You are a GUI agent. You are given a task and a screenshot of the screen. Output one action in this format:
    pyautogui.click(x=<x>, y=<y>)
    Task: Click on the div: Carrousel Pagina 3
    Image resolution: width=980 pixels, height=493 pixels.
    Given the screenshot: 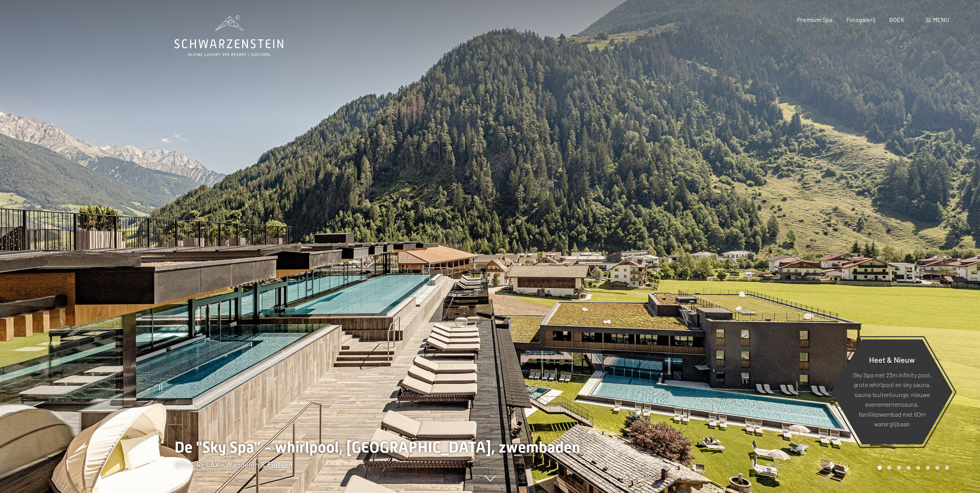 What is the action you would take?
    pyautogui.click(x=899, y=467)
    